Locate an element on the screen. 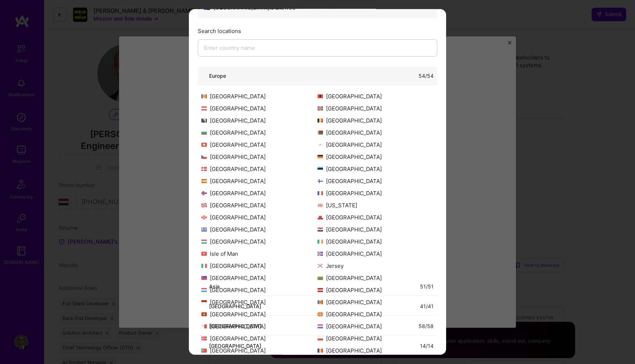 Image resolution: width=635 pixels, height=364 pixels. img: Faroe Islands is located at coordinates (204, 193).